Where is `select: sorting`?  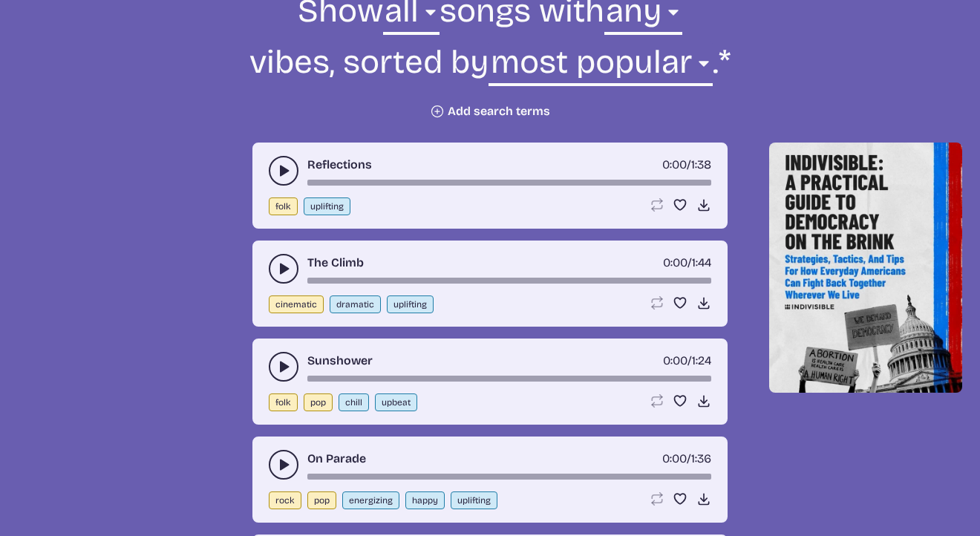 select: sorting is located at coordinates (599, 67).